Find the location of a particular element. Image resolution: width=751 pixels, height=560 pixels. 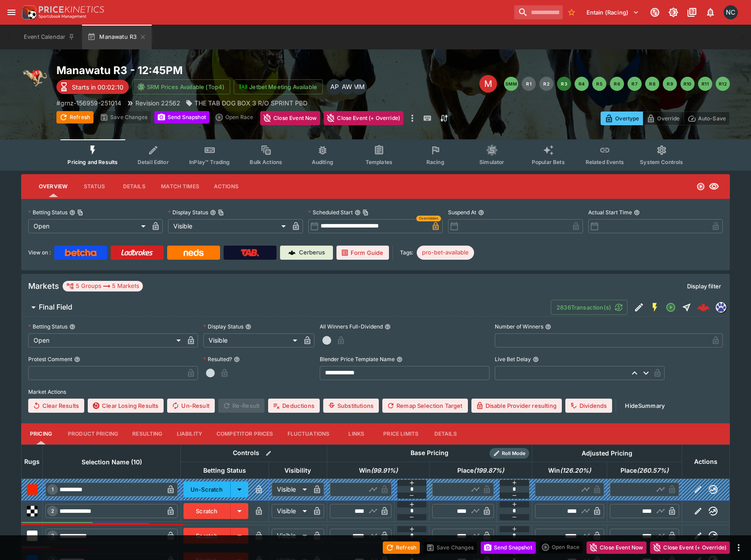

button: Display Status is located at coordinates (248, 327).